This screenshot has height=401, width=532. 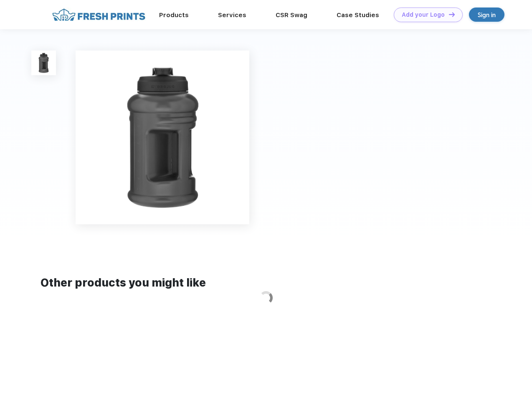 What do you see at coordinates (99, 14) in the screenshot?
I see `img: fo%20logo%202.webp` at bounding box center [99, 14].